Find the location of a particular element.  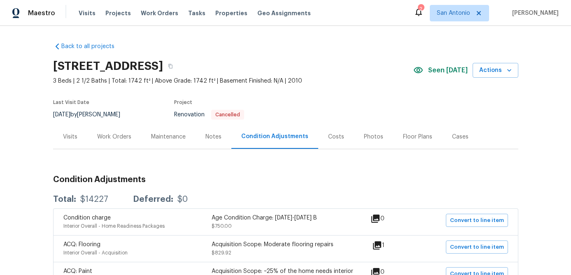

span: Actions is located at coordinates (495, 70).